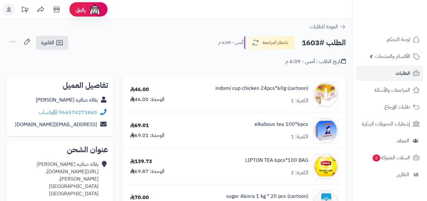  Describe the element at coordinates (391, 158) in the screenshot. I see `span: السلات المتروكة` at that location.